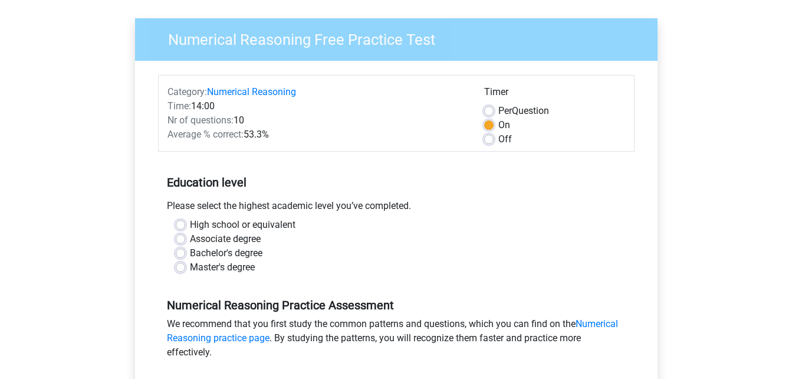 Image resolution: width=792 pixels, height=379 pixels. Describe the element at coordinates (242, 225) in the screenshot. I see `label: High school or equivalent` at that location.